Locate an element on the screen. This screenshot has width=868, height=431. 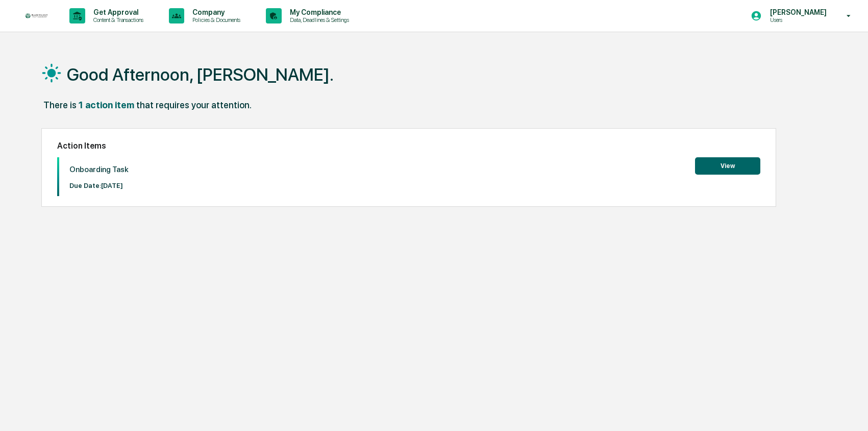
div: that requires your attention. is located at coordinates (194, 104).